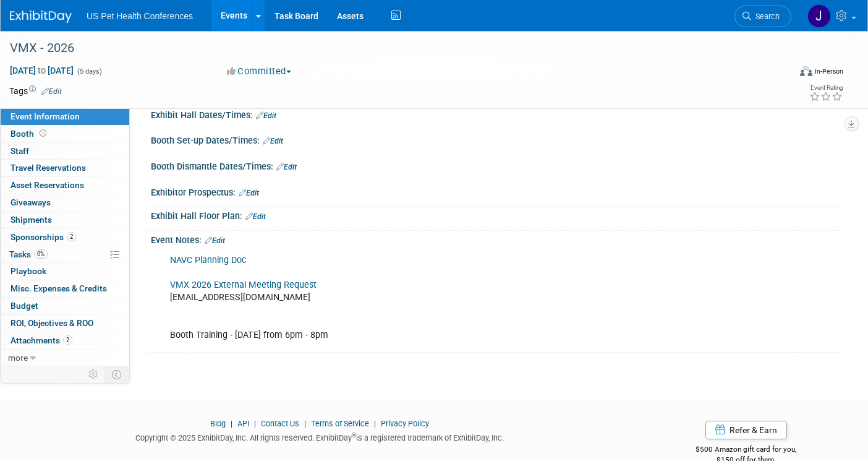 Image resolution: width=868 pixels, height=461 pixels. I want to click on div: Booth Set-up Dates/Times:, so click(497, 139).